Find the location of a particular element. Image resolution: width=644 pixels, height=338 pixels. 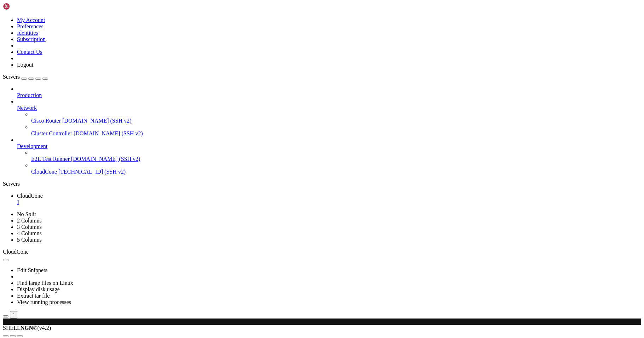

div: Servers is located at coordinates (322, 184).